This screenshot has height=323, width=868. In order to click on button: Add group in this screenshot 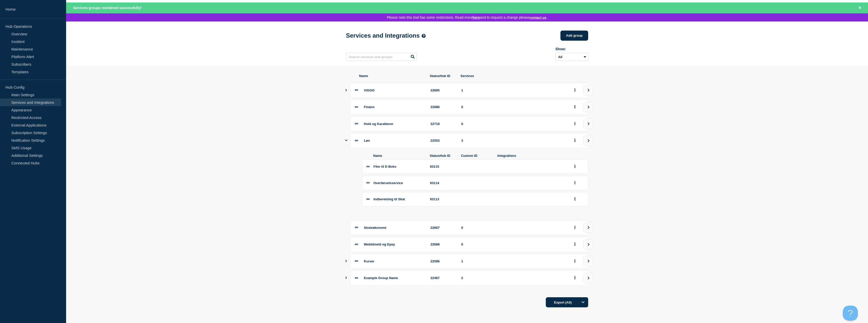, I will do `click(575, 36)`.